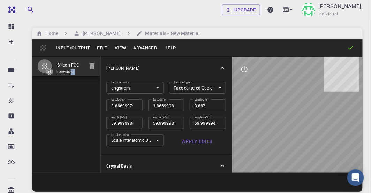 The width and height of the screenshot is (371, 193). Describe the element at coordinates (26, 8) in the screenshot. I see `span: Support` at that location.